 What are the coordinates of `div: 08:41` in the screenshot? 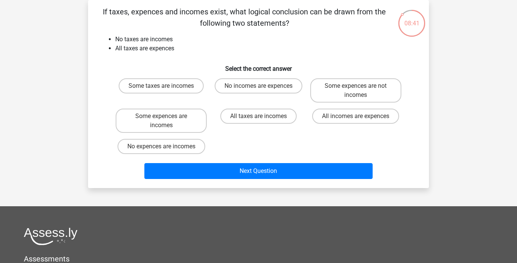 It's located at (411, 19).